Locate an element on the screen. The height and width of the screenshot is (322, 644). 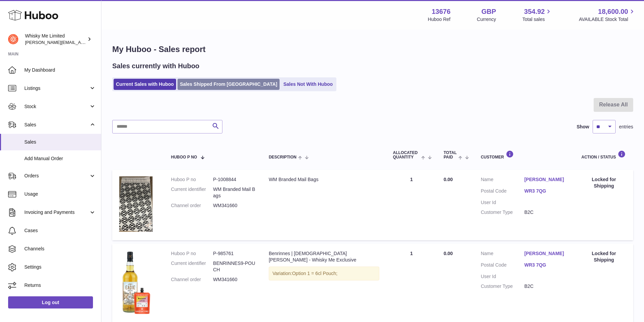
a: 18,600.00 AVAILABLE Stock Total is located at coordinates (608, 15).